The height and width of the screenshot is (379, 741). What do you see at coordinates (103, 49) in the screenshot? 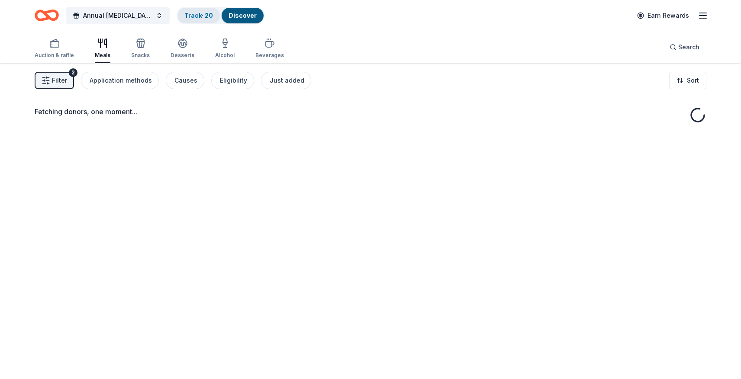
I see `button: Meals` at bounding box center [103, 49].